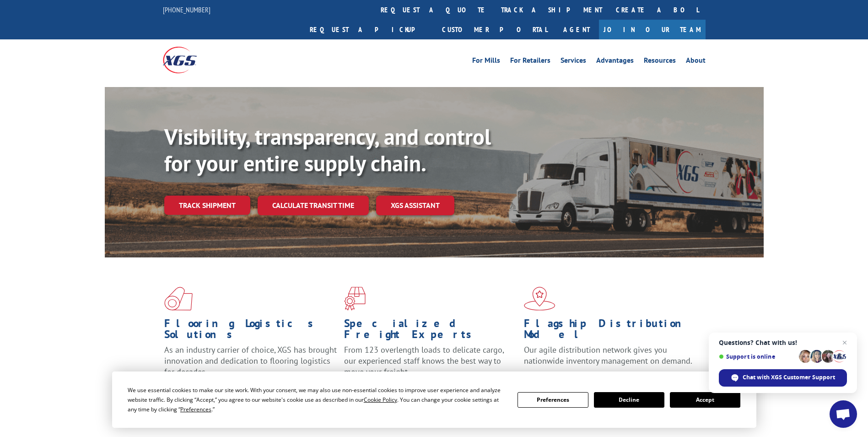 This screenshot has width=868, height=437. What do you see at coordinates (430, 365) in the screenshot?
I see `p: From 123 overlength loads to delicate cargo, our experienced staff knows the best way to move you...` at bounding box center [430, 365].